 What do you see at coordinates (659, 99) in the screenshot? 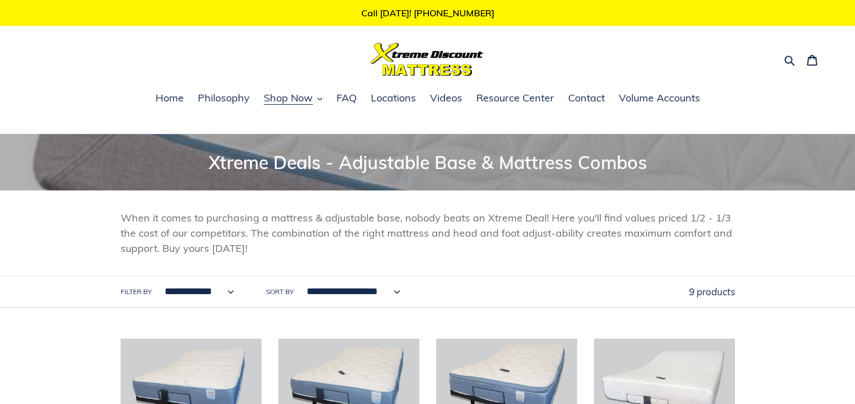
I see `a: Volume Accounts` at bounding box center [659, 99].